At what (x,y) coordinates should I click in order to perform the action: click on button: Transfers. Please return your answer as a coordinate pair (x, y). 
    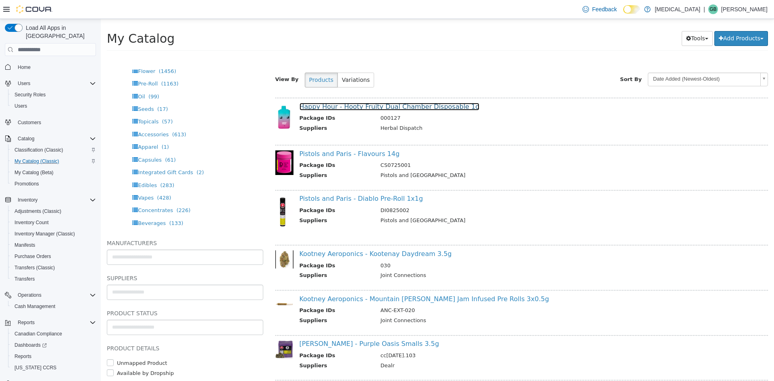
    Looking at the image, I should click on (54, 279).